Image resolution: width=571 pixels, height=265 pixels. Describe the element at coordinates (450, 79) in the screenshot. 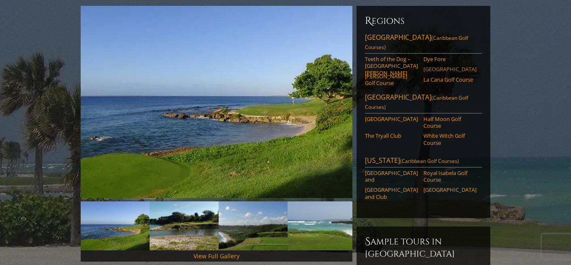

I see `a: La Cana Golf Course` at that location.